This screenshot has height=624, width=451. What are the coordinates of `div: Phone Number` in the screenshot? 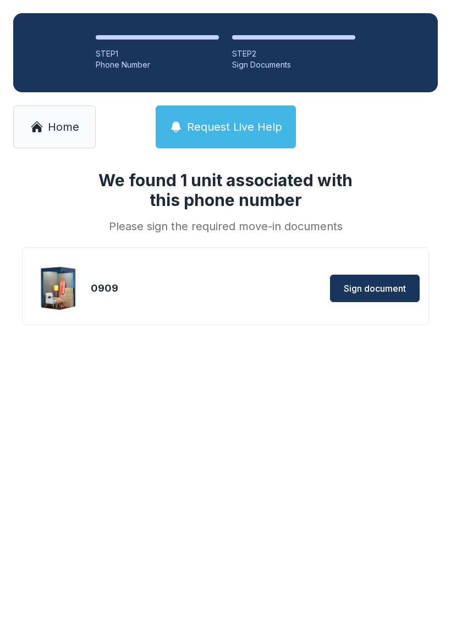 It's located at (157, 65).